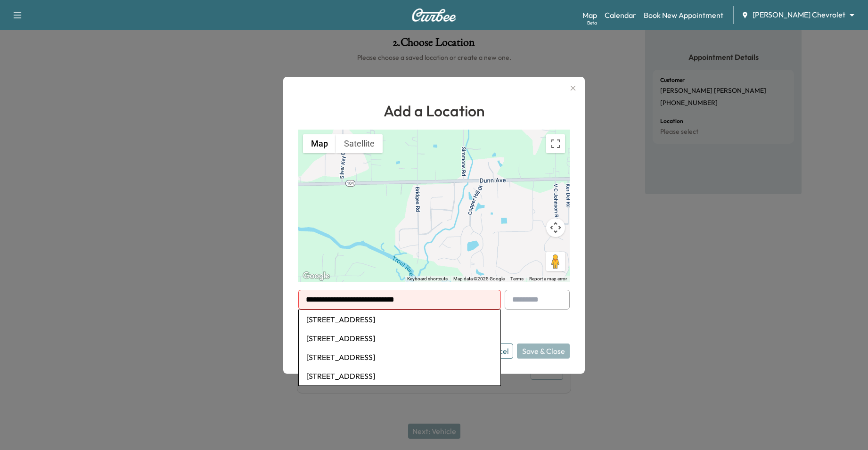  Describe the element at coordinates (555, 144) in the screenshot. I see `button: Toggle fullscreen view` at that location.